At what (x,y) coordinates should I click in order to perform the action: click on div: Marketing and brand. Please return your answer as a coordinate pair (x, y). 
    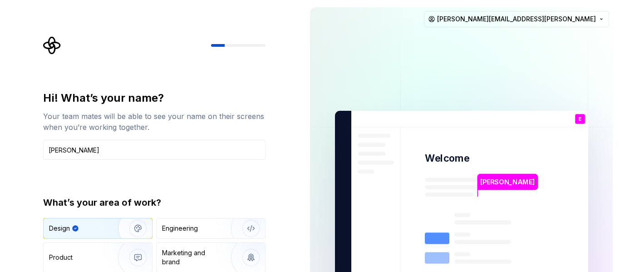
    Looking at the image, I should click on (193, 257).